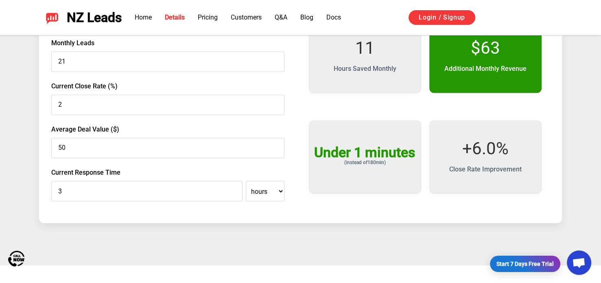 The width and height of the screenshot is (601, 283). What do you see at coordinates (94, 18) in the screenshot?
I see `span: NZ Leads` at bounding box center [94, 18].